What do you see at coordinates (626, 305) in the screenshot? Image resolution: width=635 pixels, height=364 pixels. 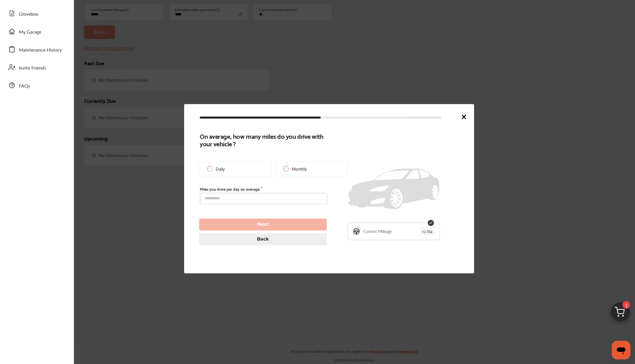 I see `span: 1` at bounding box center [626, 305].